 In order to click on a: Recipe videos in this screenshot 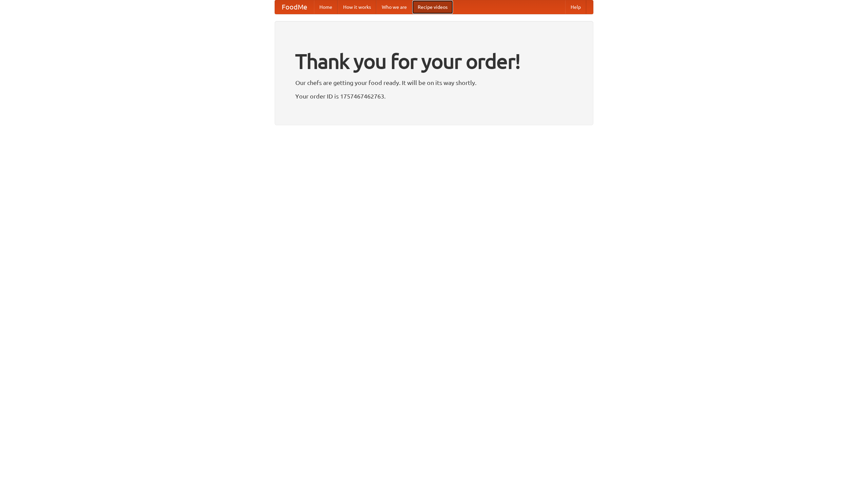, I will do `click(433, 7)`.